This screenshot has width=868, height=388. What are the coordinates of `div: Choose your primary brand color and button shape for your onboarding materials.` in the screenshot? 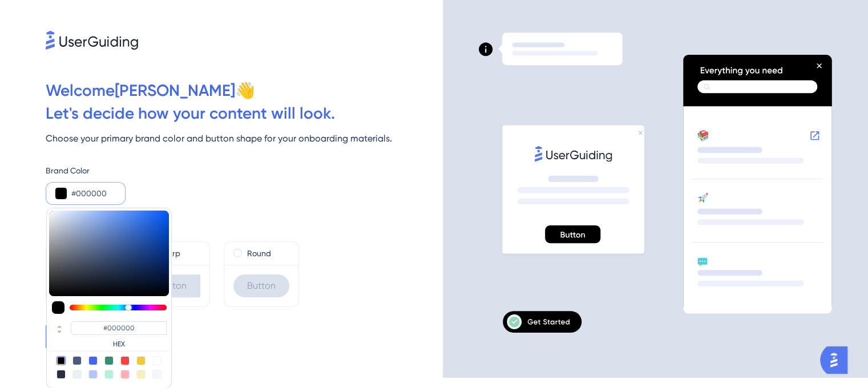 It's located at (244, 138).